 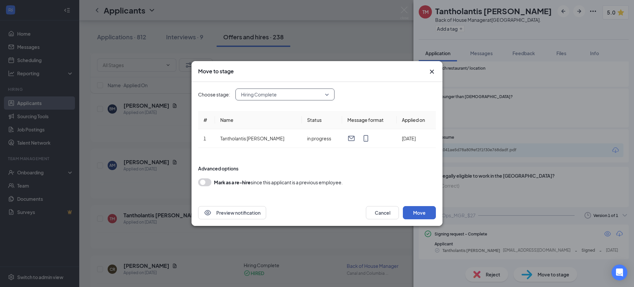 What do you see at coordinates (278, 182) in the screenshot?
I see `div: since this applicant is a previous employee.` at bounding box center [278, 182].